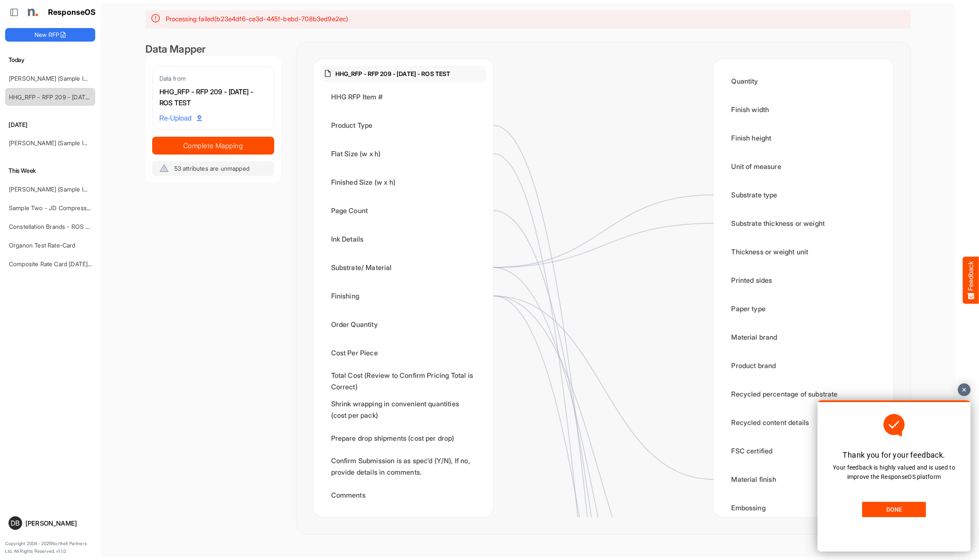 The height and width of the screenshot is (560, 979). I want to click on p: Copyright 2004 - 2025 Northell Partners Ltd. All Rights Reserved. v 1.1.0, so click(50, 547).